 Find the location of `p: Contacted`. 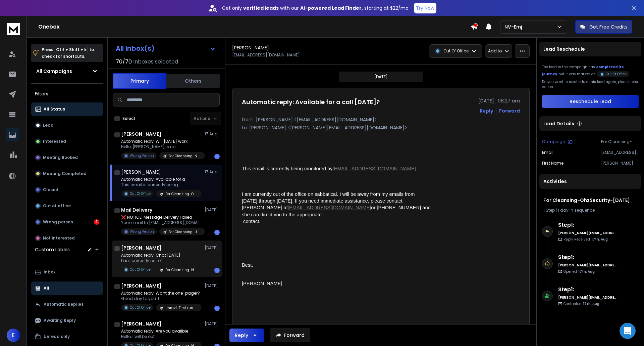

p: Contacted is located at coordinates (581, 303).